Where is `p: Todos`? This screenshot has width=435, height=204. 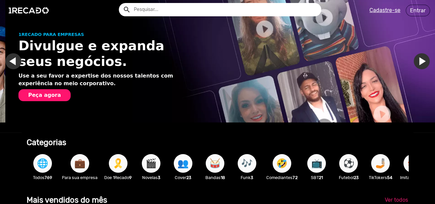 p: Todos is located at coordinates (43, 177).